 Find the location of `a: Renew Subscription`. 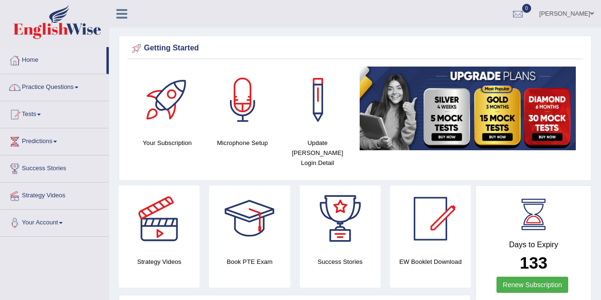

a: Renew Subscription is located at coordinates (532, 285).